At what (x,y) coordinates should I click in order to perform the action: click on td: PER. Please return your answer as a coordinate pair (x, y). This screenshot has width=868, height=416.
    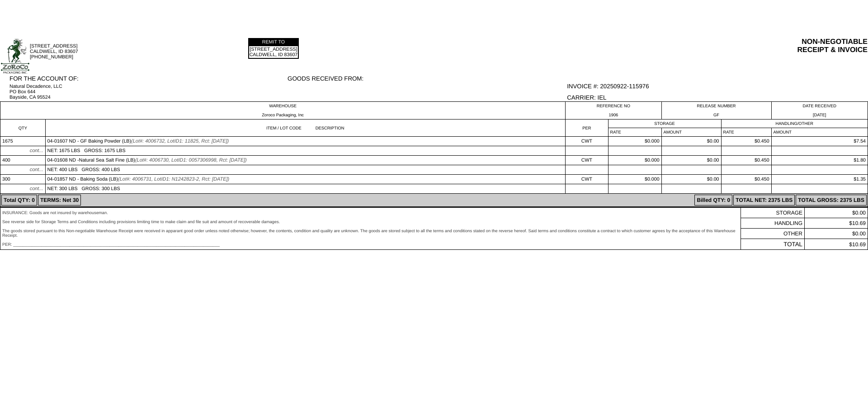
    Looking at the image, I should click on (587, 128).